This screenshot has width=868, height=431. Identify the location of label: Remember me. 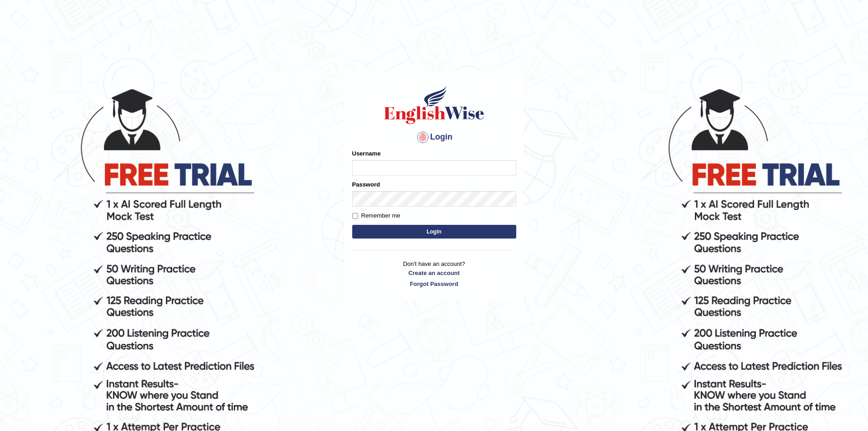
(376, 216).